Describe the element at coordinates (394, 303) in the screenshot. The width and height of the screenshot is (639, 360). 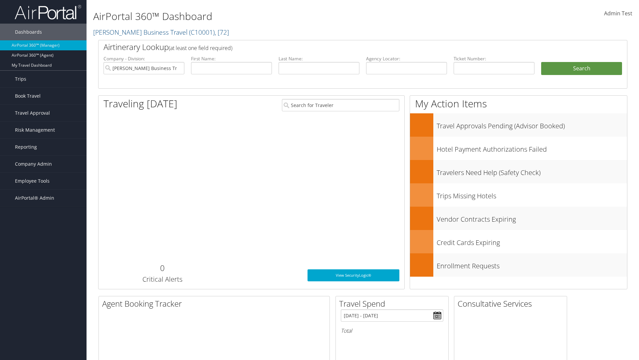
I see `h2: Travel Spend` at that location.